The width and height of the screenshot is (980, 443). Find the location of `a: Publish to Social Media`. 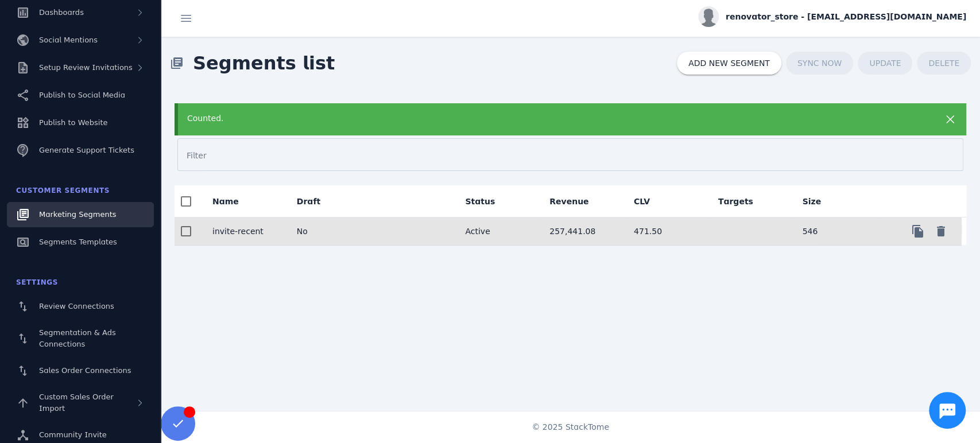

a: Publish to Social Media is located at coordinates (80, 95).